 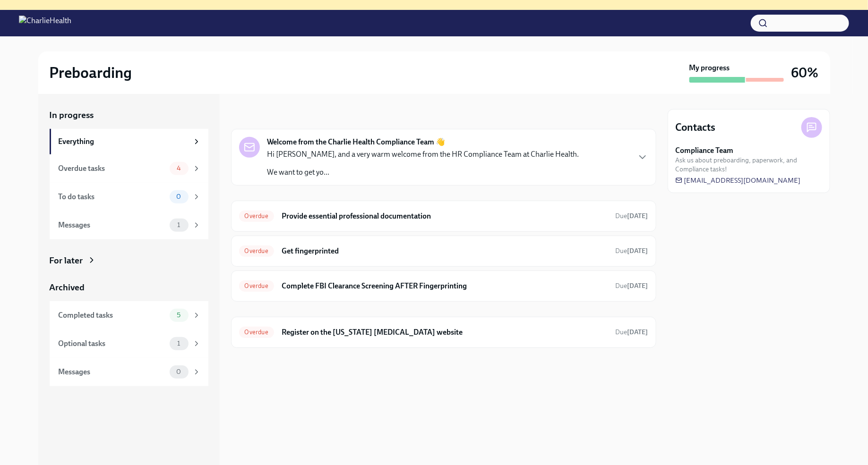 I want to click on h4: Contacts, so click(x=695, y=128).